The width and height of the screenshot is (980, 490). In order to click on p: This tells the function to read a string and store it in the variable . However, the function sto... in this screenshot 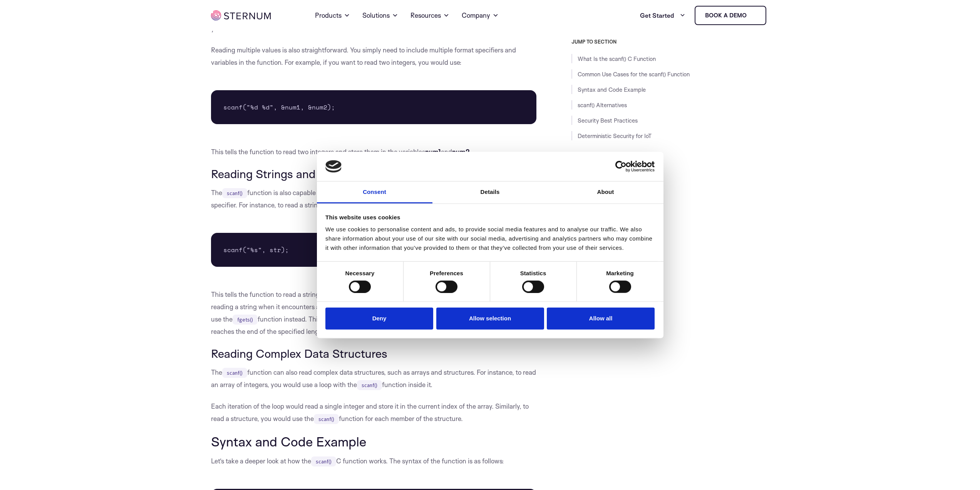, I will do `click(374, 313)`.